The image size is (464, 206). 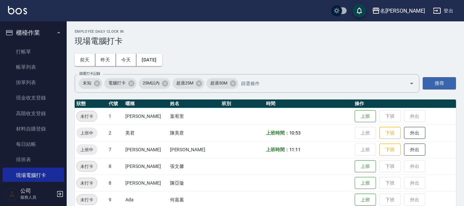 What do you see at coordinates (37, 191) in the screenshot?
I see `h5: 公司` at bounding box center [37, 191].